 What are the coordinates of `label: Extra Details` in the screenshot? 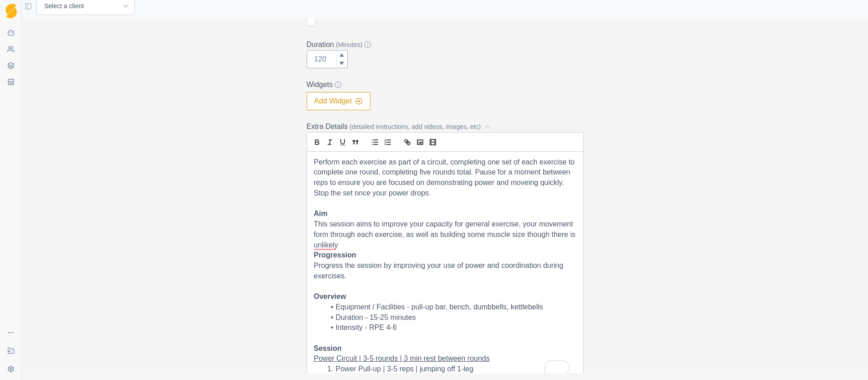 It's located at (443, 127).